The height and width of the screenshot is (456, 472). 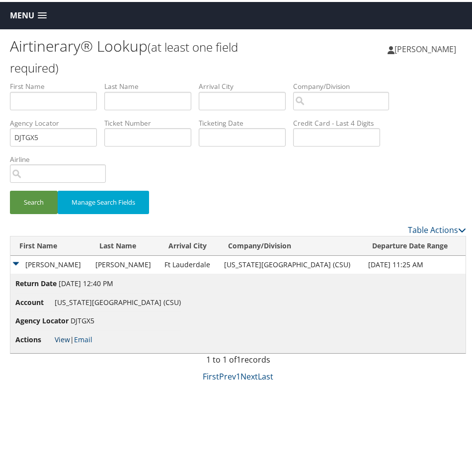 I want to click on a: First, so click(x=211, y=375).